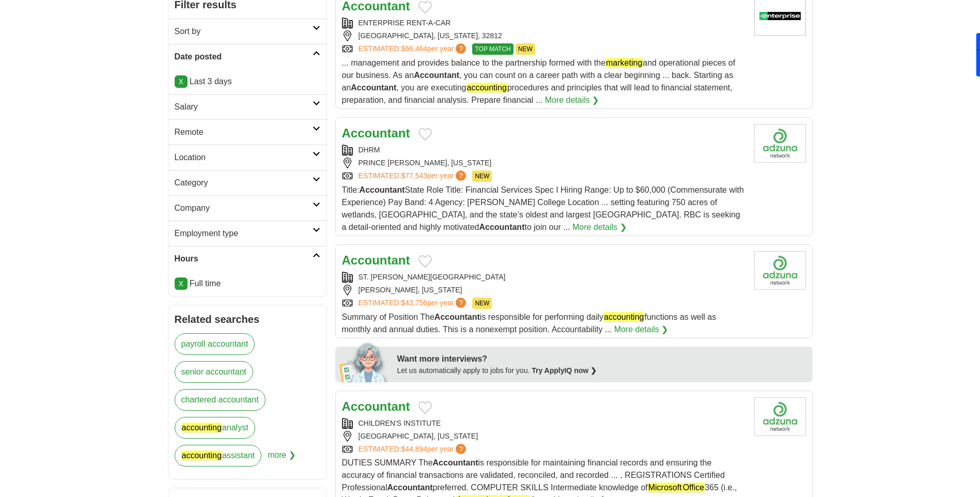 The image size is (980, 497). I want to click on h2: Sort by, so click(243, 32).